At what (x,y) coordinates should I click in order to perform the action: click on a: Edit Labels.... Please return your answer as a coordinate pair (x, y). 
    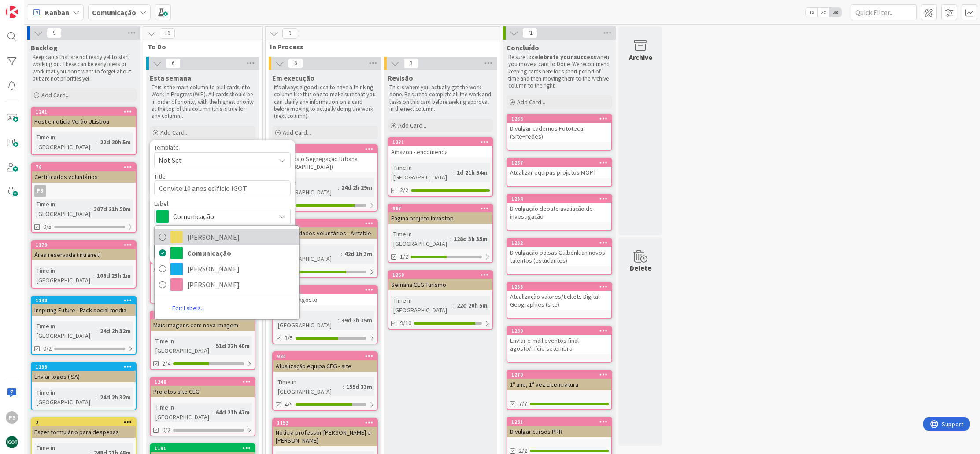
    Looking at the image, I should click on (189, 308).